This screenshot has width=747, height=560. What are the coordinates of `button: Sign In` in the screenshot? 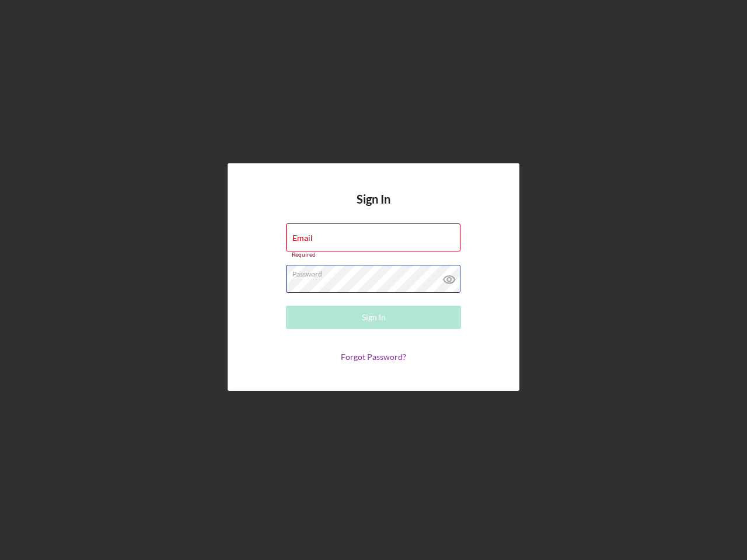 It's located at (374, 318).